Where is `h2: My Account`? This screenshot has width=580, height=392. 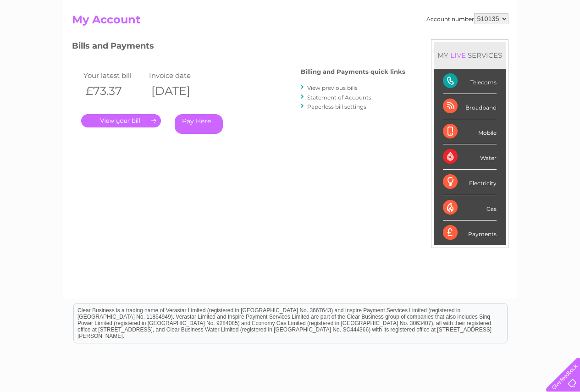 h2: My Account is located at coordinates (290, 22).